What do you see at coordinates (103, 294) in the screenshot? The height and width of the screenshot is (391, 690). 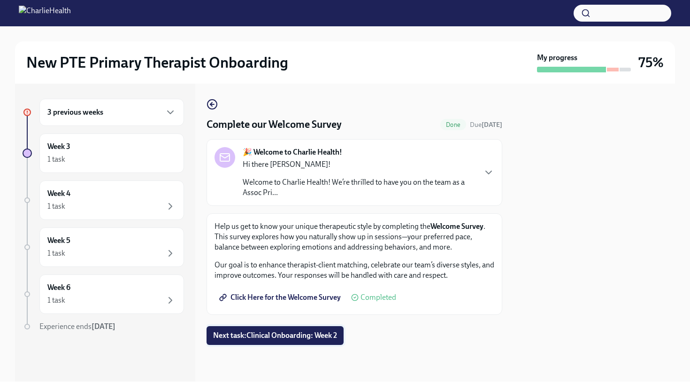 I see `a: Week 61 task` at bounding box center [103, 294].